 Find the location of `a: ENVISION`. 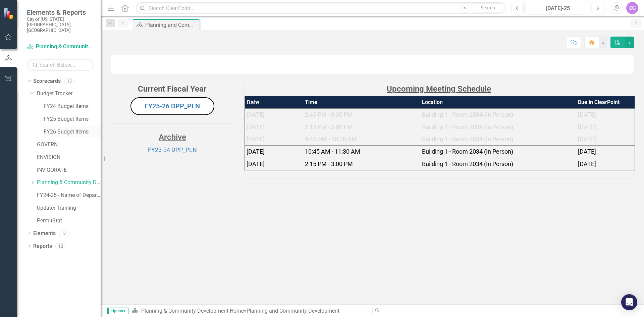

a: ENVISION is located at coordinates (69, 157).